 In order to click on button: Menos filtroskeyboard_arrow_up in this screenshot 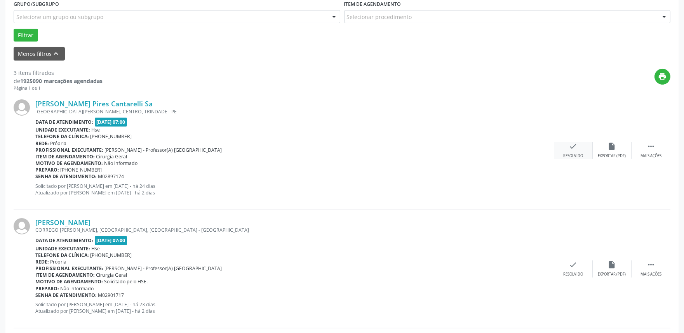, I will do `click(39, 54)`.